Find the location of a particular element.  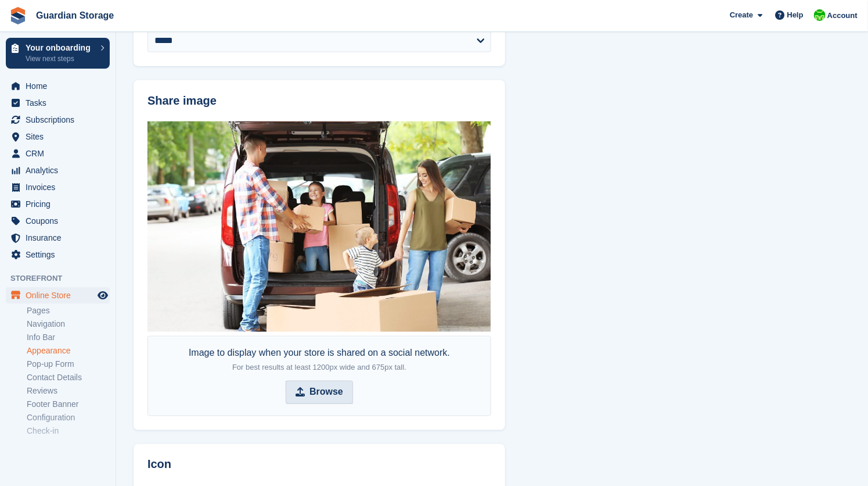

p: View next steps is located at coordinates (60, 59).